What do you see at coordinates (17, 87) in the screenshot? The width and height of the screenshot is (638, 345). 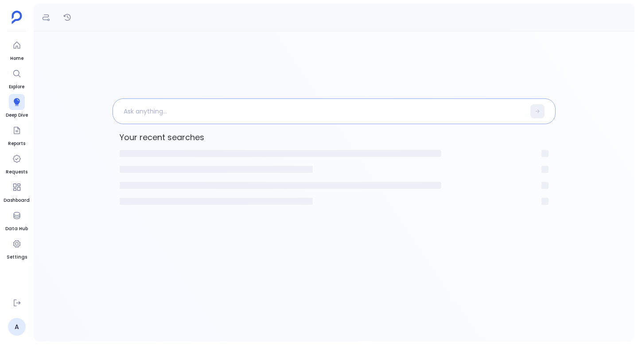 I see `span: Explore` at bounding box center [17, 87].